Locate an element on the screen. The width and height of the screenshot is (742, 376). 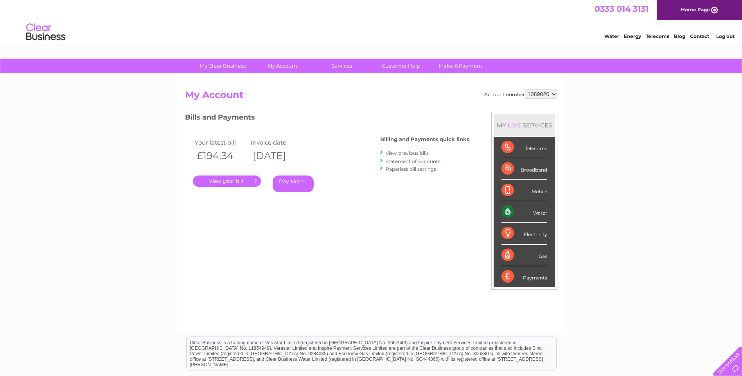
div: Gas is located at coordinates (524, 255).